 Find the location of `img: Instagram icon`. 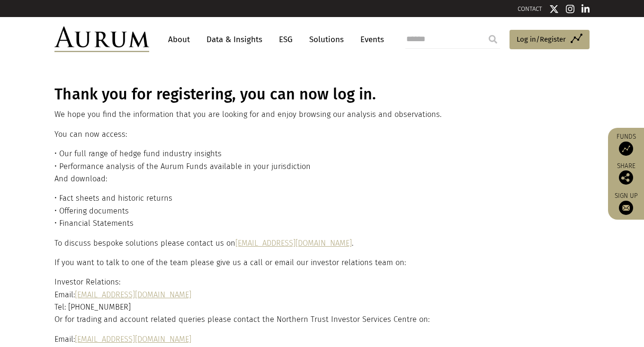

img: Instagram icon is located at coordinates (570, 9).